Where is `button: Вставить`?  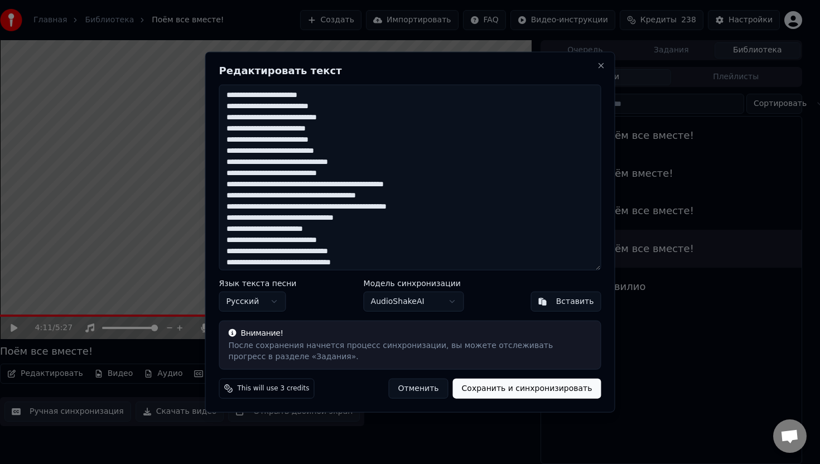 button: Вставить is located at coordinates (566, 301).